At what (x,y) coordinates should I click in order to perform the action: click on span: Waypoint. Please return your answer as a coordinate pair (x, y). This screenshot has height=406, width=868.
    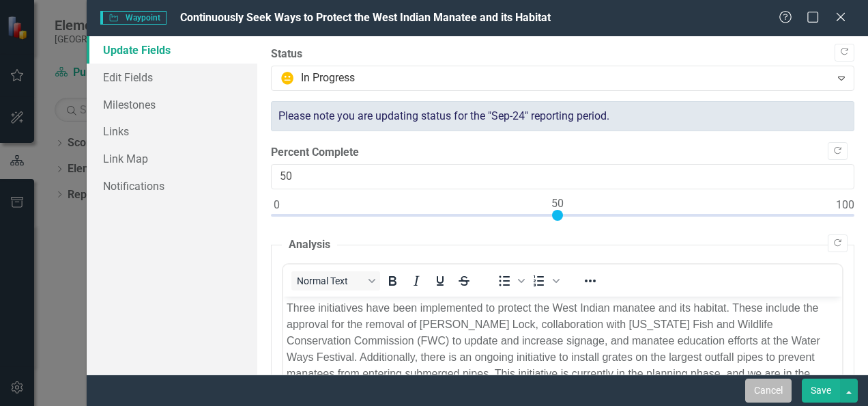
    Looking at the image, I should click on (133, 18).